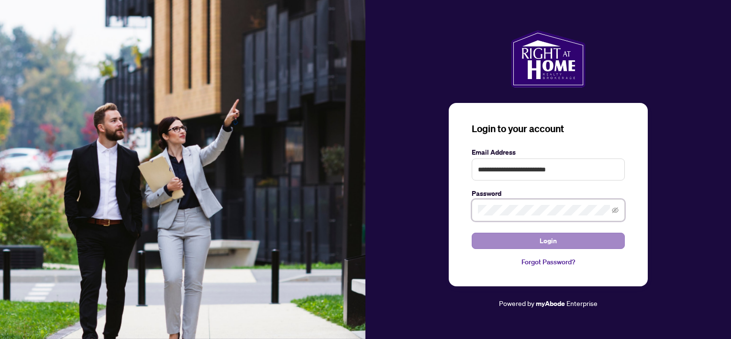  I want to click on label: Email Address, so click(549, 152).